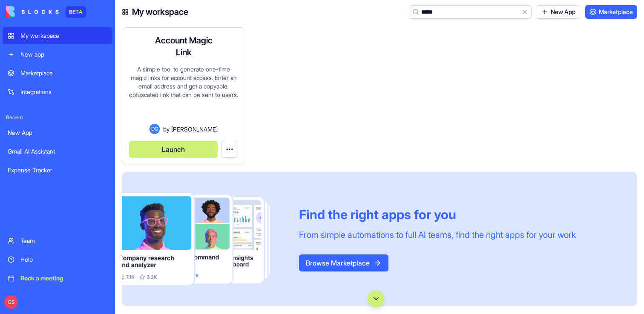 The image size is (644, 314). Describe the element at coordinates (57, 152) in the screenshot. I see `a: Gmail AI Assistant` at that location.